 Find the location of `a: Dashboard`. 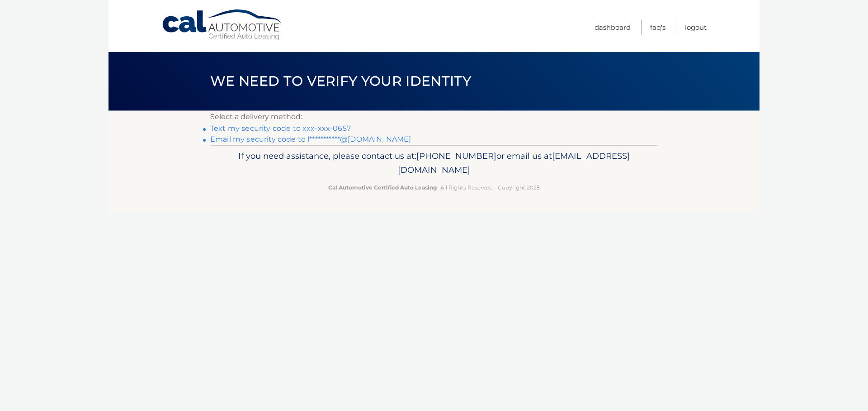

a: Dashboard is located at coordinates (612, 27).